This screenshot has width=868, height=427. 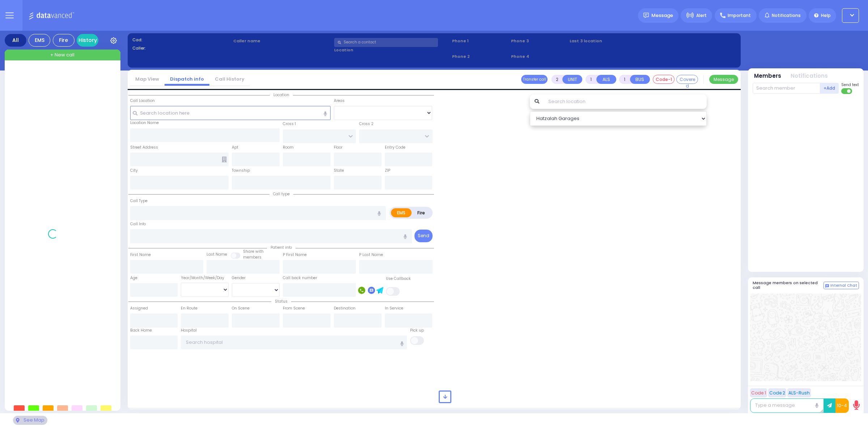 I want to click on button: Code 1, so click(x=759, y=392).